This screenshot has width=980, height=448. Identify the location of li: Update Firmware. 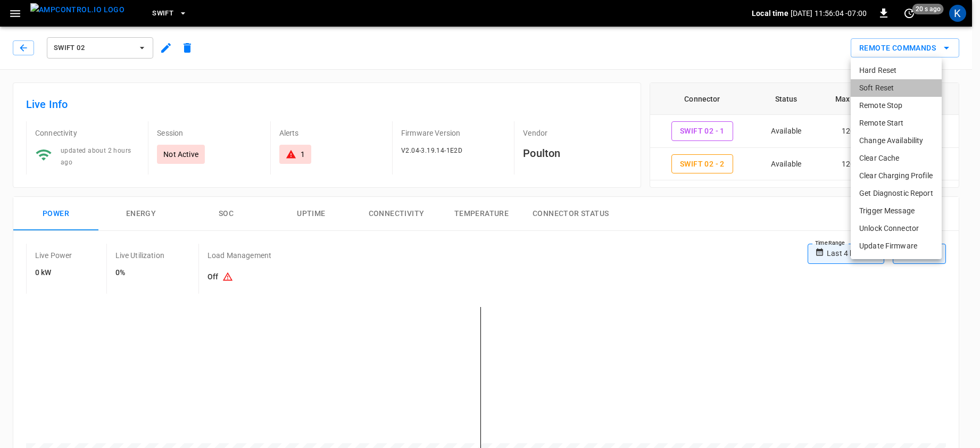
(896, 246).